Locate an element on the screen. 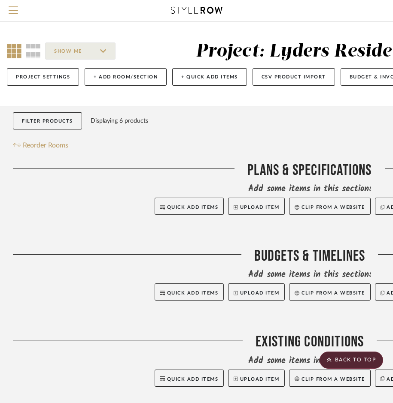 This screenshot has height=403, width=393. button: + Quick Add Items is located at coordinates (209, 77).